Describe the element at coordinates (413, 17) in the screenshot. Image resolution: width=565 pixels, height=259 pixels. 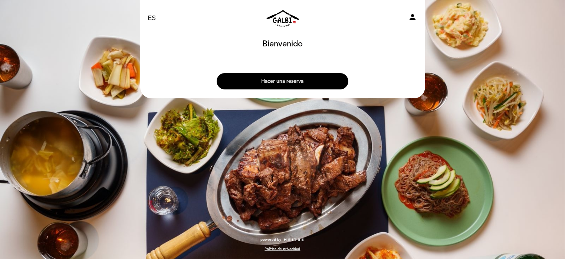
I see `i: person` at that location.